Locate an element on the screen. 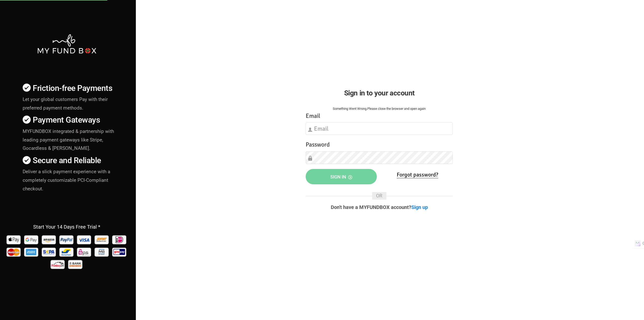 The width and height of the screenshot is (644, 320). h2: Sign in to your account is located at coordinates (379, 93).